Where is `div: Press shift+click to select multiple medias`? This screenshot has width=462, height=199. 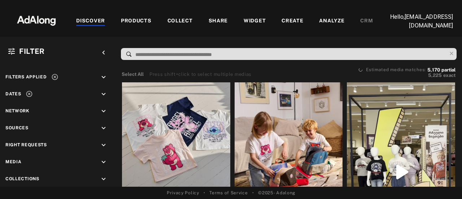 div: Press shift+click to select multiple medias is located at coordinates (200, 74).